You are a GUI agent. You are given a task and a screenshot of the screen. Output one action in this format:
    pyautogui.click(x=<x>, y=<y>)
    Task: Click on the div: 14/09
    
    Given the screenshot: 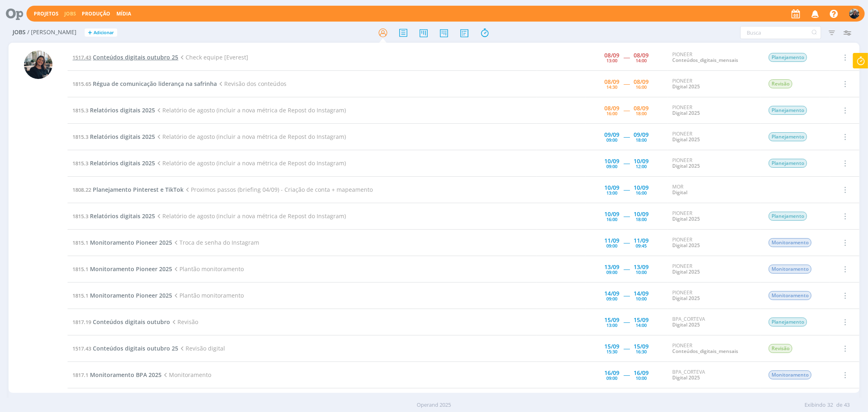 What is the action you would take?
    pyautogui.click(x=641, y=293)
    